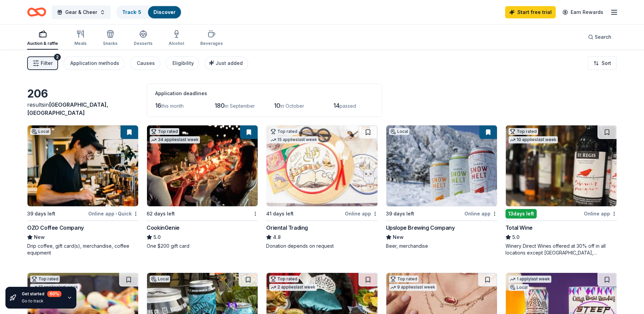 This screenshot has width=644, height=314. What do you see at coordinates (322, 187) in the screenshot?
I see `a: Image for Oriental TradingTop rated15 applieslast week41 days leftOnline appOriental Trading4.8Do...` at bounding box center [322, 187].